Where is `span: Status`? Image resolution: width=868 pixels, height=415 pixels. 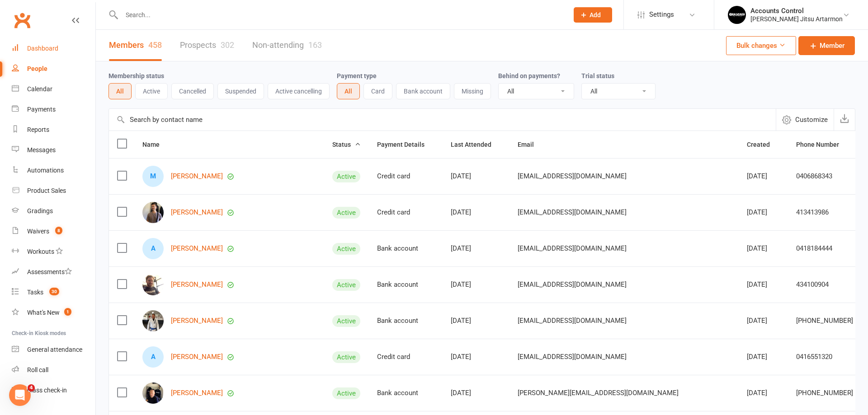 span: Status is located at coordinates (346, 144).